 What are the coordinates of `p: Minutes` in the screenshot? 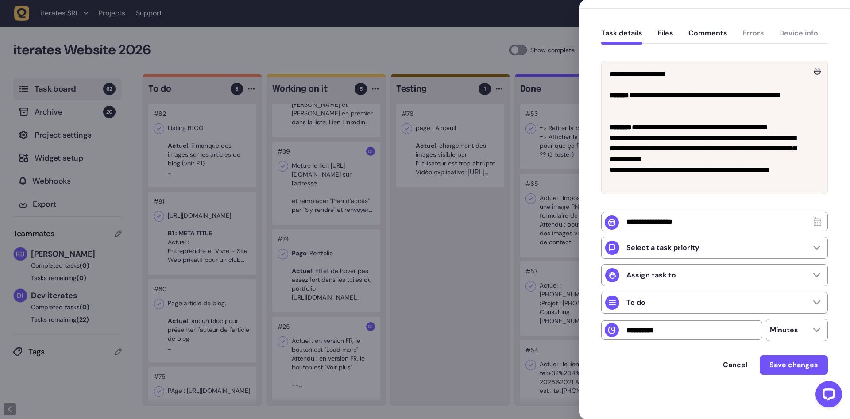 It's located at (784, 330).